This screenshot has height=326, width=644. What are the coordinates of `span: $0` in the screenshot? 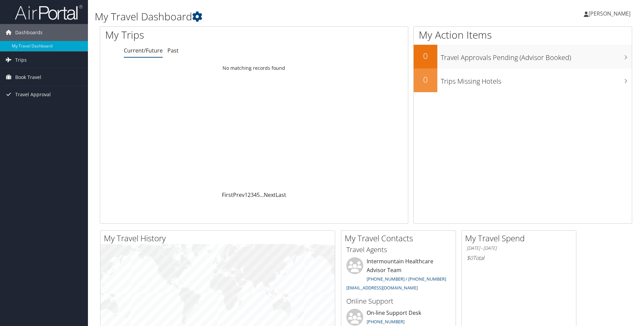 It's located at (470, 258).